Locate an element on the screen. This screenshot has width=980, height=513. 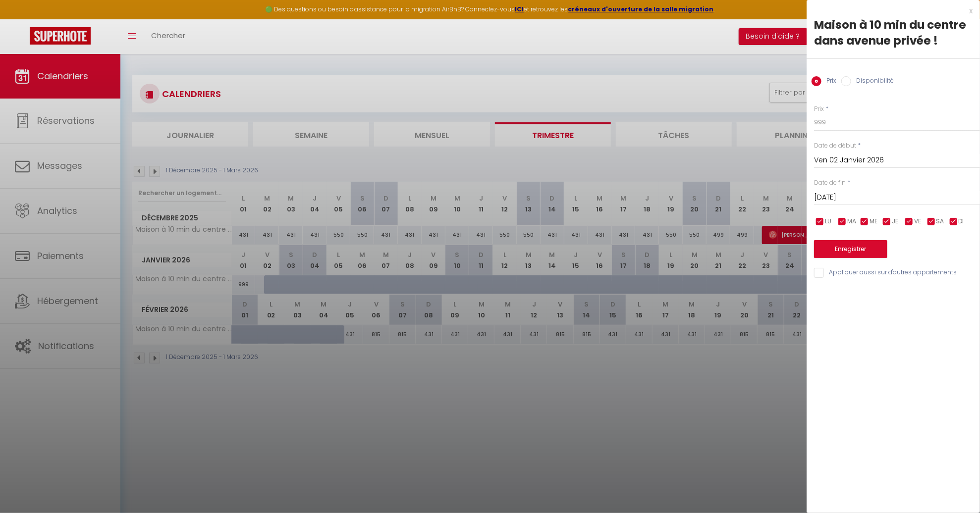
span: VE is located at coordinates (918, 221).